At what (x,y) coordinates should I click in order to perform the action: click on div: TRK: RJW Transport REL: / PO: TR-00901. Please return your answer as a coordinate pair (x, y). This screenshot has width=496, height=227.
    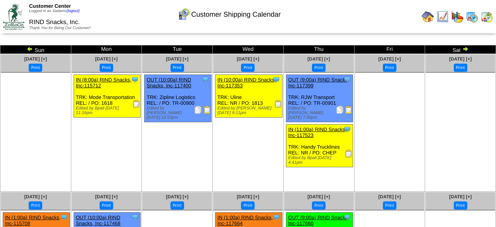
    Looking at the image, I should click on (319, 98).